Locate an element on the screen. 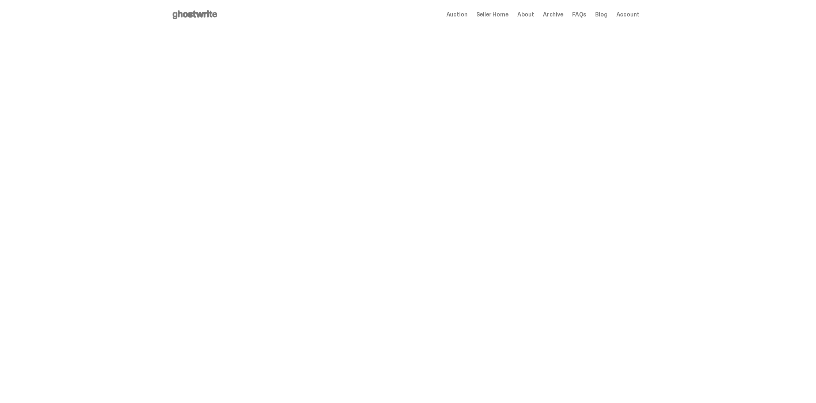  a: About is located at coordinates (525, 15).